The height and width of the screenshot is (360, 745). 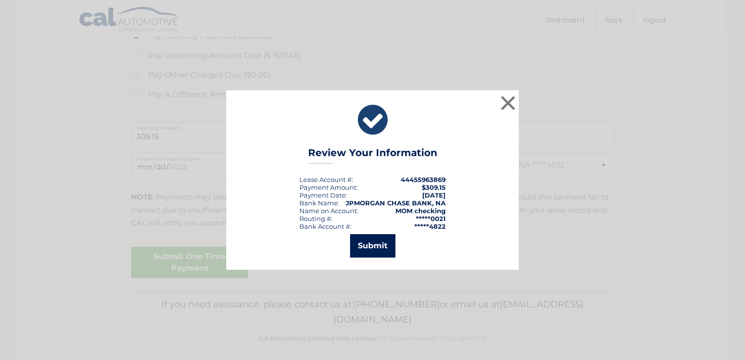 I want to click on strong: JPMORGAN CHASE BANK, NA, so click(x=396, y=203).